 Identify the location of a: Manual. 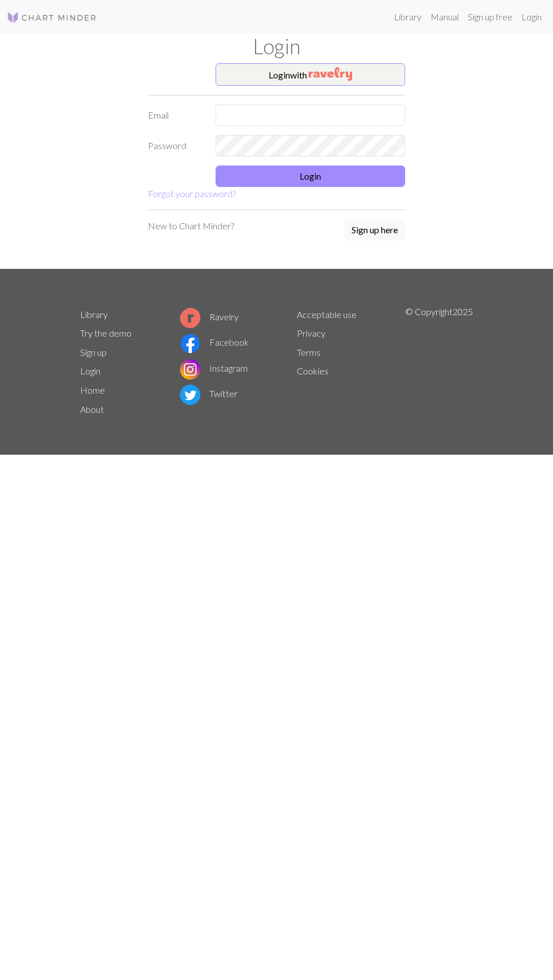
(445, 17).